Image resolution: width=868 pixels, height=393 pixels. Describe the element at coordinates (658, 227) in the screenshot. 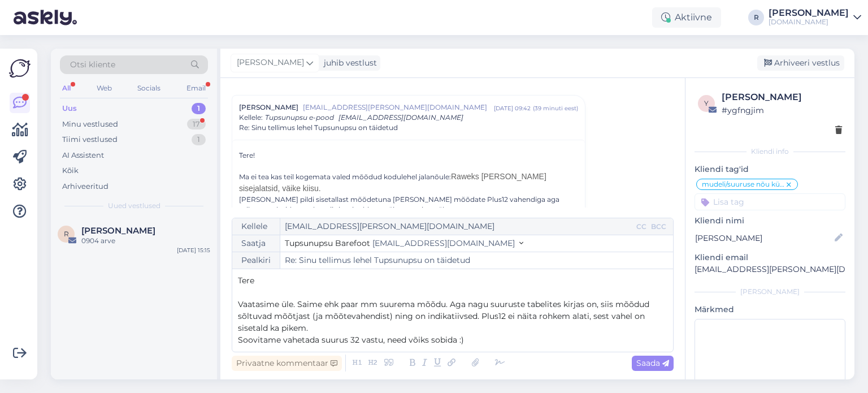

I see `div: BCC` at that location.